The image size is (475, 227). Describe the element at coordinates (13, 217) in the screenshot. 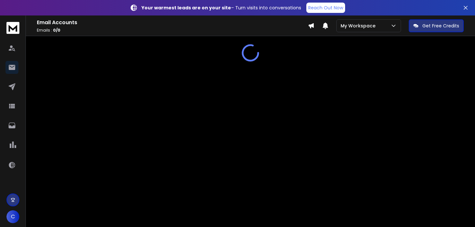

I see `span: C` at that location.